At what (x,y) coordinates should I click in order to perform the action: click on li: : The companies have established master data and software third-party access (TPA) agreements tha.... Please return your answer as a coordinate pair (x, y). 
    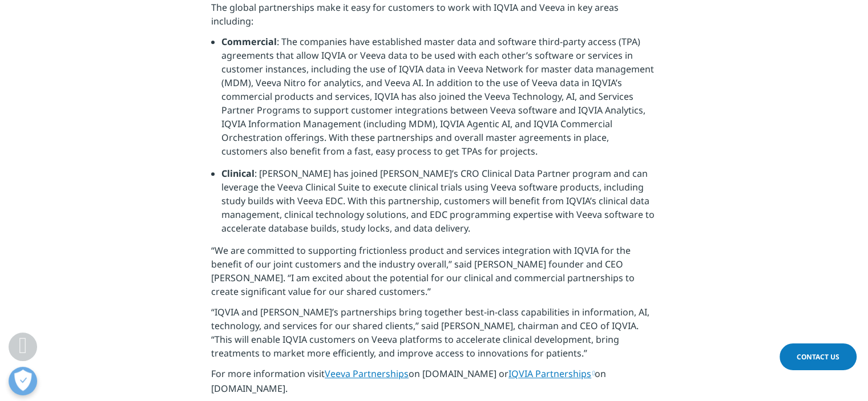
    Looking at the image, I should click on (439, 101).